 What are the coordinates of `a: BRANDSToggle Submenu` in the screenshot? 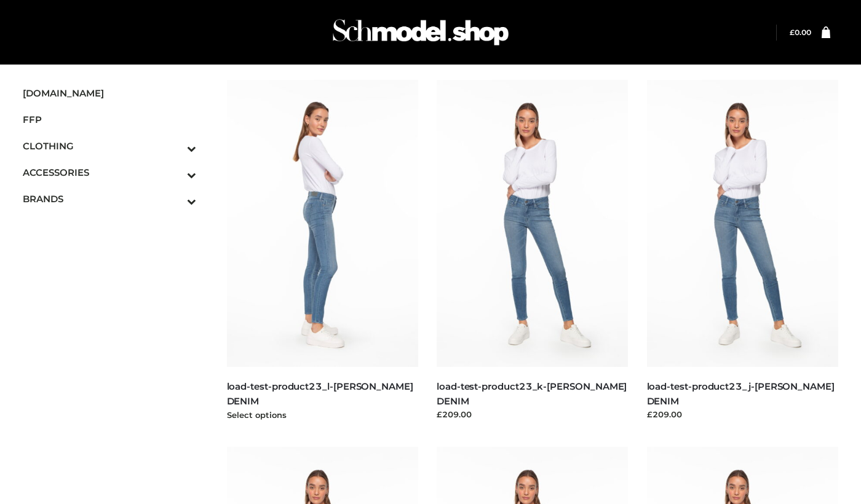 It's located at (109, 198).